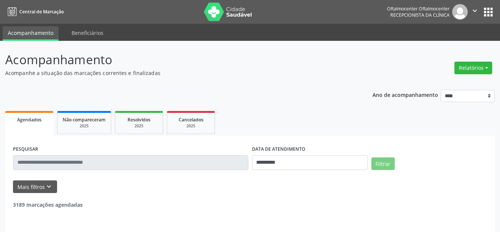 This screenshot has width=500, height=232. Describe the element at coordinates (34, 11) in the screenshot. I see `a: Central de Marcação` at that location.